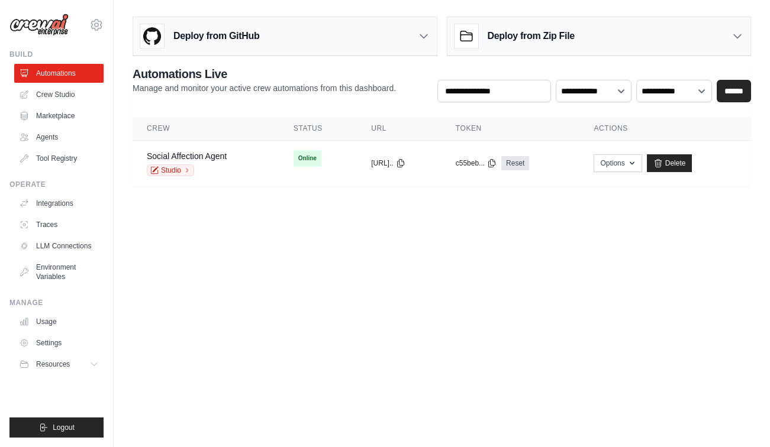 This screenshot has width=770, height=447. Describe the element at coordinates (206, 128) in the screenshot. I see `th: Crew` at that location.